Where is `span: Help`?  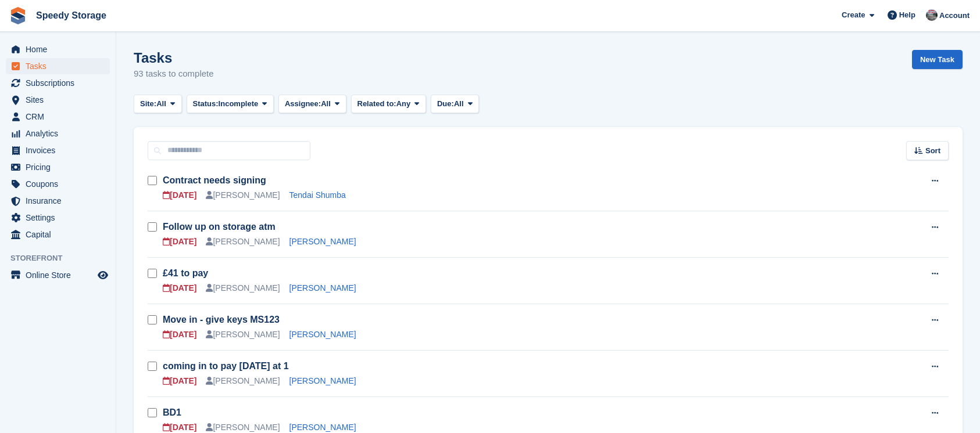 span: Help is located at coordinates (907, 15).